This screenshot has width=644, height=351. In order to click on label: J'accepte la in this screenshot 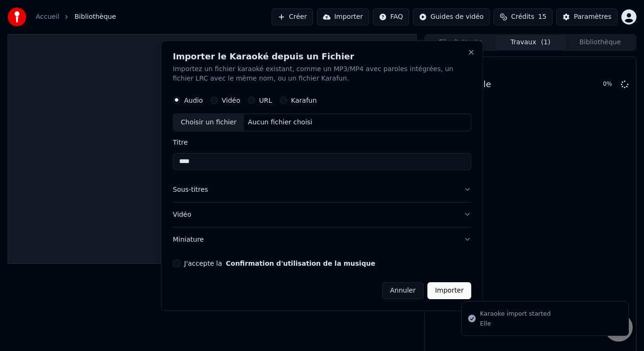, I will do `click(280, 263)`.